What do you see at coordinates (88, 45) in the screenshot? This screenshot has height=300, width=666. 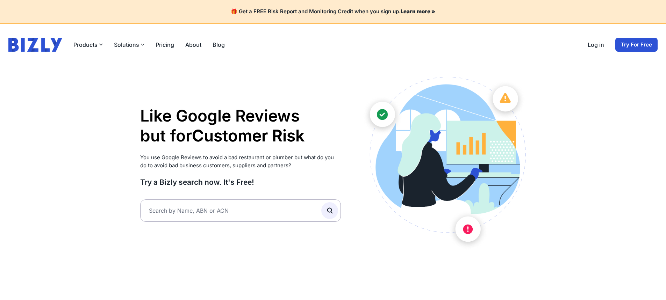 I see `button: Products` at bounding box center [88, 45].